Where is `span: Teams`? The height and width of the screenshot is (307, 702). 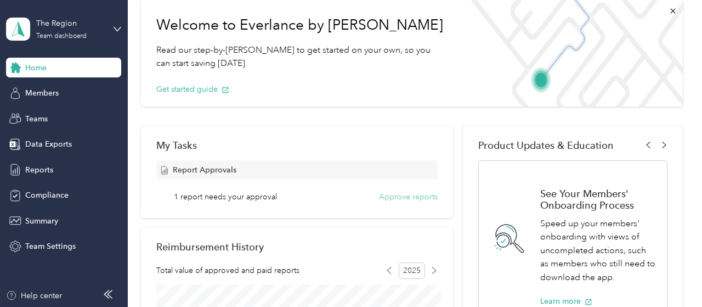
span: Teams is located at coordinates (36, 119).